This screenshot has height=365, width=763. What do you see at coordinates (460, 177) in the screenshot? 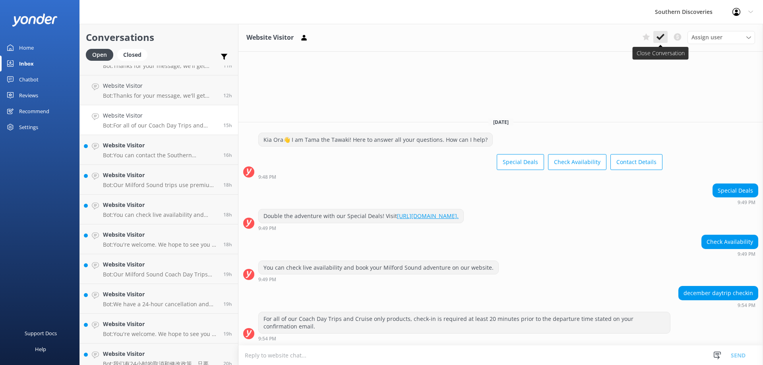
I see `div: Sep 21 2025 09:48pm (UTC +12:00) Pacific/Auckland` at bounding box center [460, 177].